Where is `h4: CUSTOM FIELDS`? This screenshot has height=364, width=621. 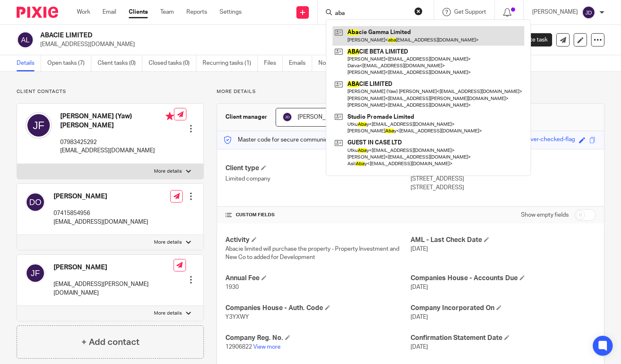 h4: CUSTOM FIELDS is located at coordinates (318, 215).